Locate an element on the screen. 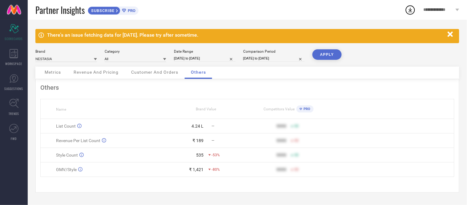  span: Revenue And Pricing is located at coordinates (96, 72).